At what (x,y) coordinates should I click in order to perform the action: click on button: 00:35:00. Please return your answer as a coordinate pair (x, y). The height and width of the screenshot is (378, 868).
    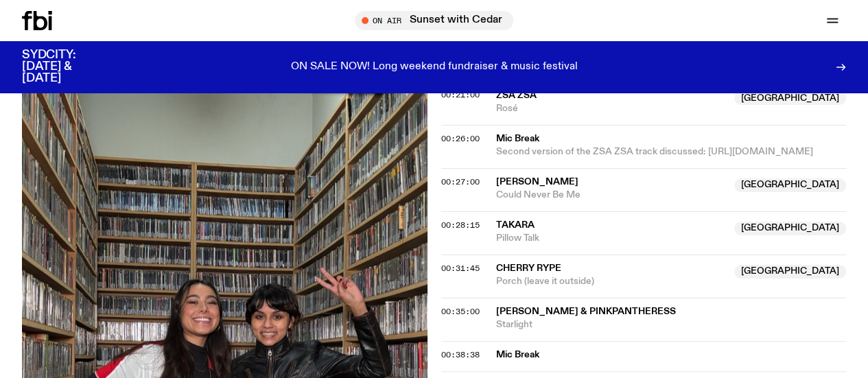
    Looking at the image, I should click on (460, 311).